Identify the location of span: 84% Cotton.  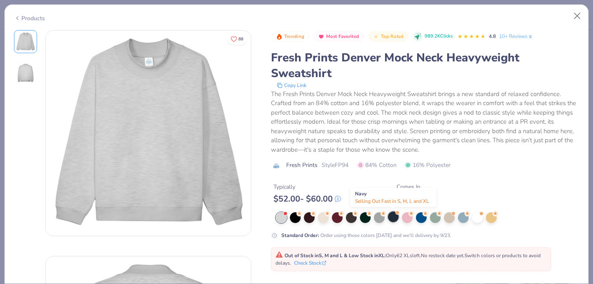
(377, 165).